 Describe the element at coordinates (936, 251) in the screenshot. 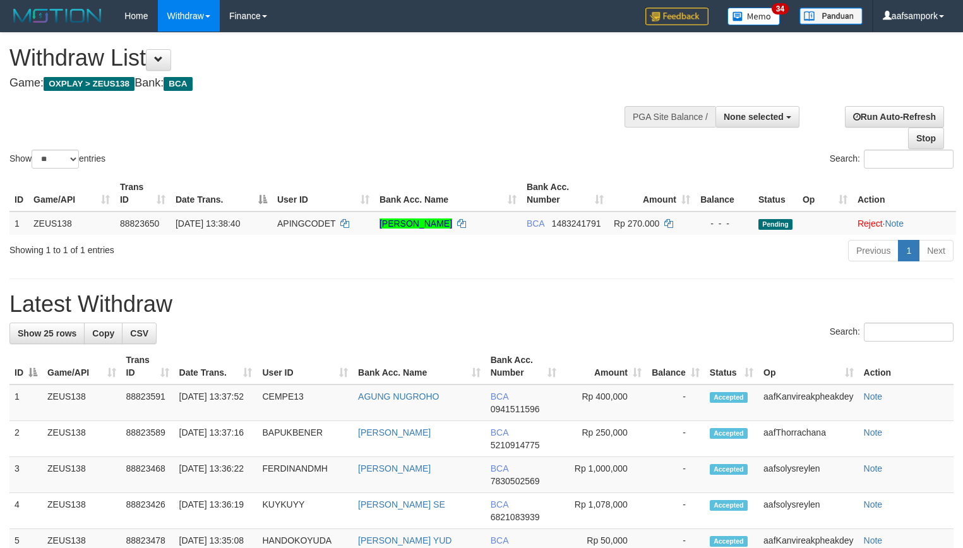

I see `a: Next` at that location.